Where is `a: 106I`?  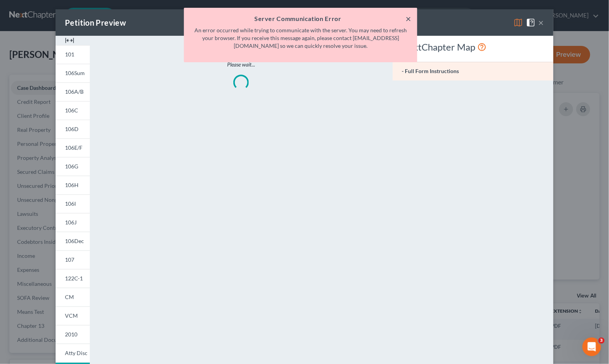 a: 106I is located at coordinates (73, 204).